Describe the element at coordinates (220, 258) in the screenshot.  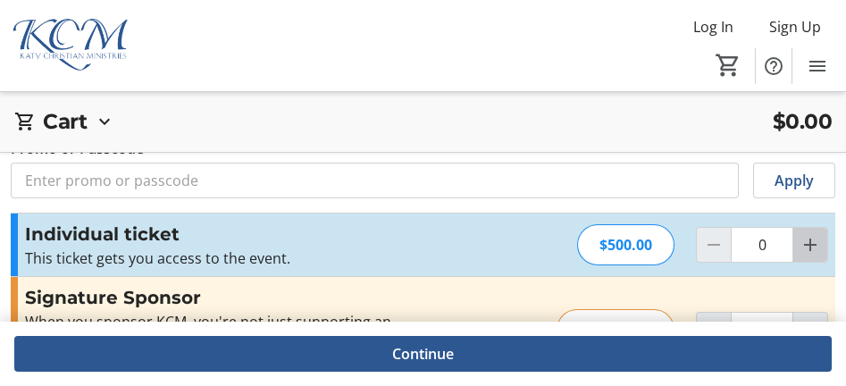
I see `div: This ticket gets you access to the event.` at that location.